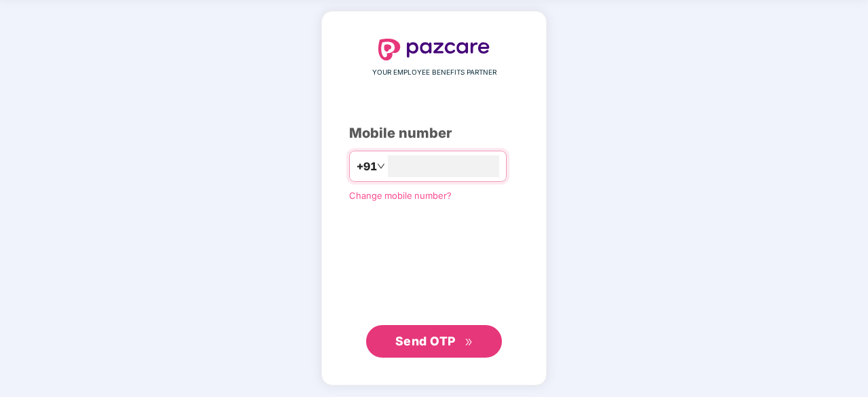  I want to click on a: Change mobile number?, so click(400, 196).